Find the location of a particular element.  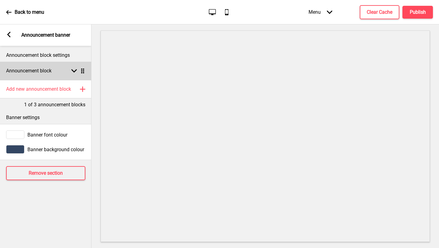

a: Back to menu is located at coordinates (25, 12).